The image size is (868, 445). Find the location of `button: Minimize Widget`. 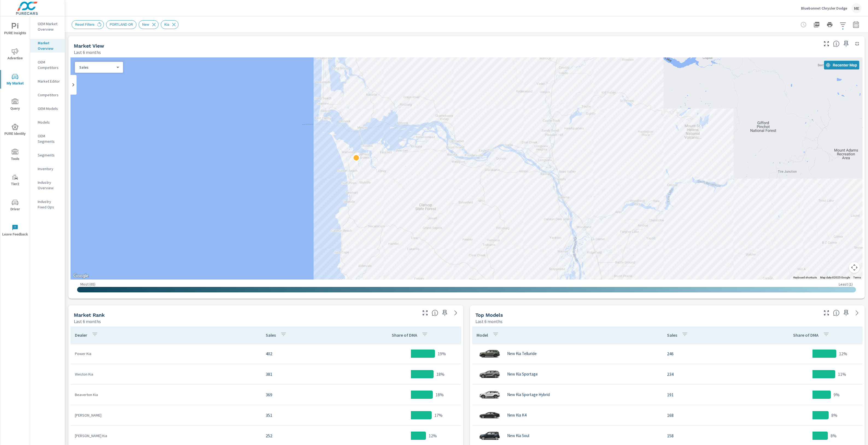

button: Minimize Widget is located at coordinates (857, 43).